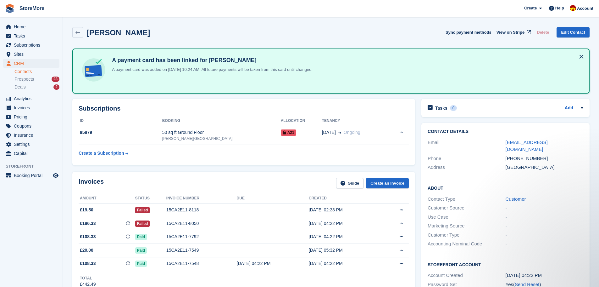  What do you see at coordinates (88, 223) in the screenshot?
I see `span: £186.33` at bounding box center [88, 223].